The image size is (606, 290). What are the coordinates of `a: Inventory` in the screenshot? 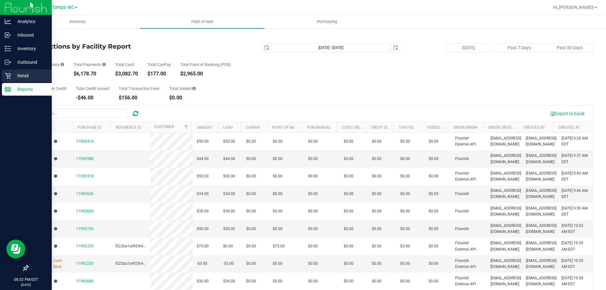 It's located at (77, 22).